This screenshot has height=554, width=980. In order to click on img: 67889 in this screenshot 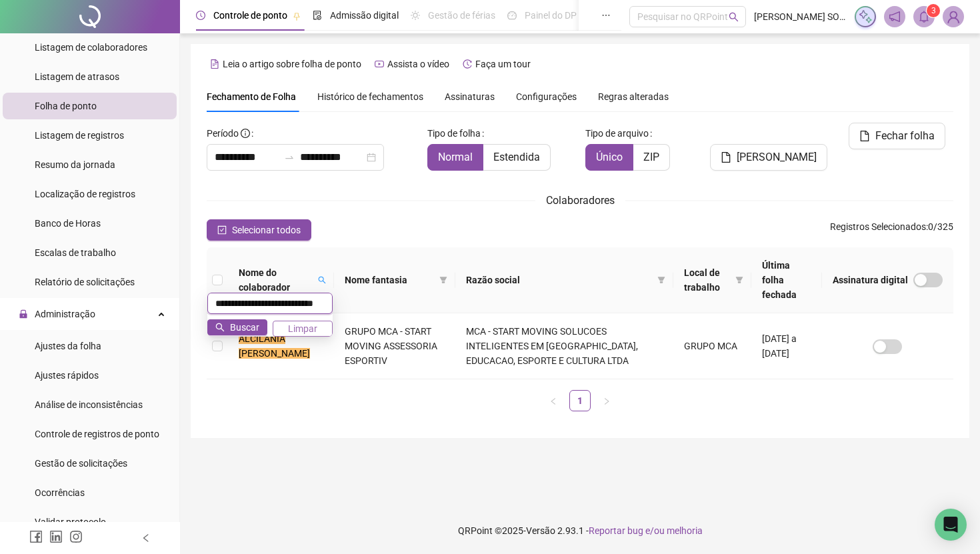, I will do `click(953, 16)`.